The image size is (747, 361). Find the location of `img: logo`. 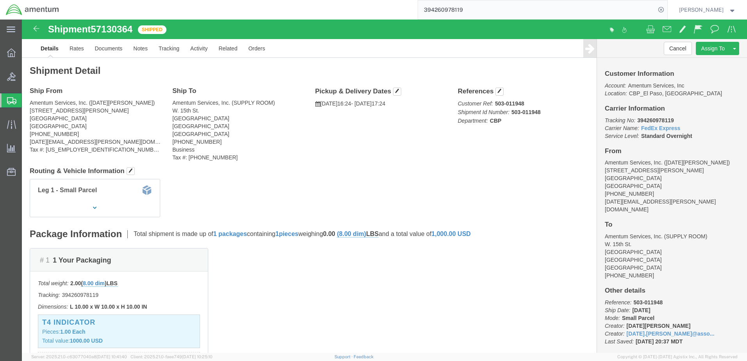

img: logo is located at coordinates (32, 10).